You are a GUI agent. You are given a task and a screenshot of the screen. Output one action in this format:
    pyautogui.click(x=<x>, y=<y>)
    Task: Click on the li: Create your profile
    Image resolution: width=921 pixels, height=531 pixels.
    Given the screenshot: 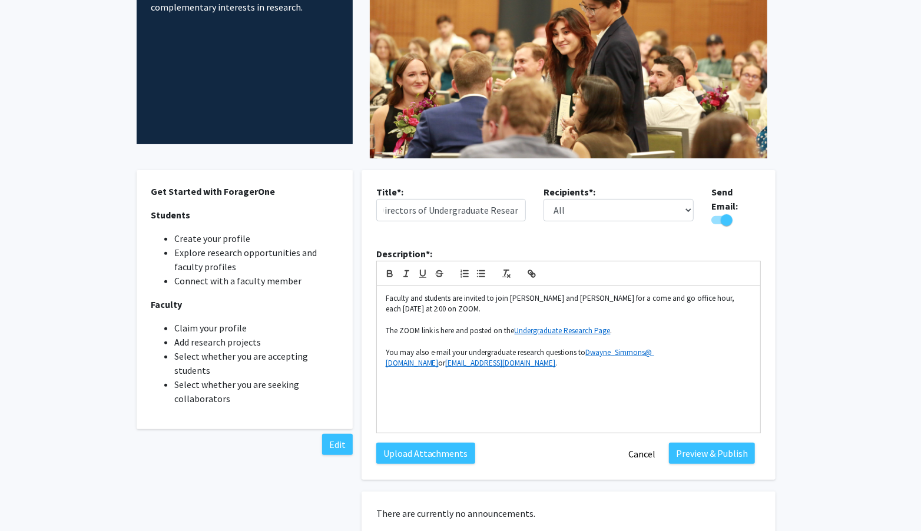 What is the action you would take?
    pyautogui.click(x=256, y=239)
    